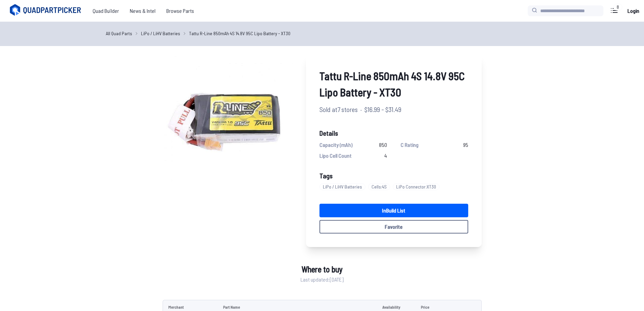 This screenshot has width=644, height=311. What do you see at coordinates (181, 11) in the screenshot?
I see `a: Browse Parts` at bounding box center [181, 11].